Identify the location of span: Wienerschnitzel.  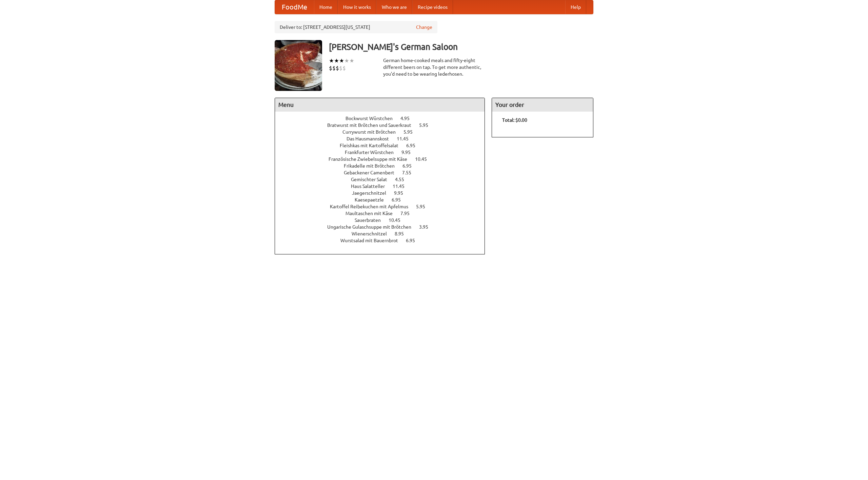
(373, 234).